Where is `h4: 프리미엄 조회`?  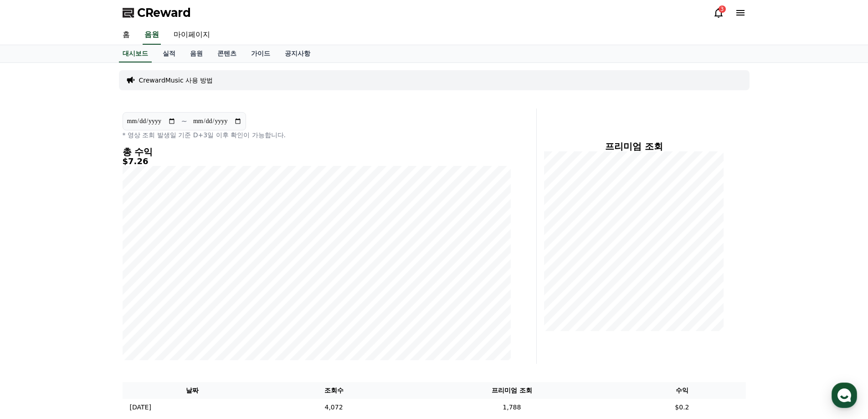 h4: 프리미엄 조회 is located at coordinates (634, 146).